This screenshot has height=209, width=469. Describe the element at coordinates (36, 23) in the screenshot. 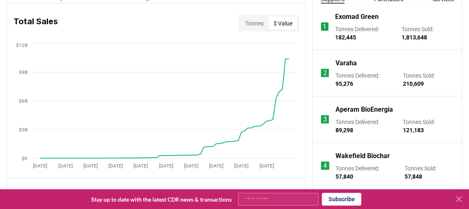

I see `h3: Total Sales` at that location.